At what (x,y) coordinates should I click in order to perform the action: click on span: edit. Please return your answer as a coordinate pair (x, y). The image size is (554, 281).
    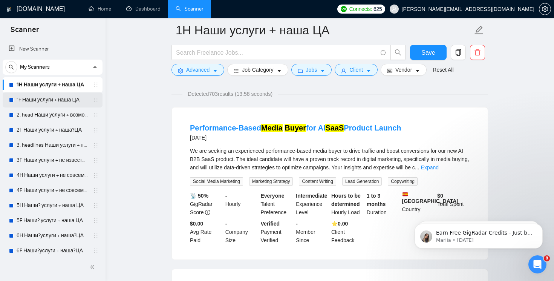
    Looking at the image, I should click on (479, 30).